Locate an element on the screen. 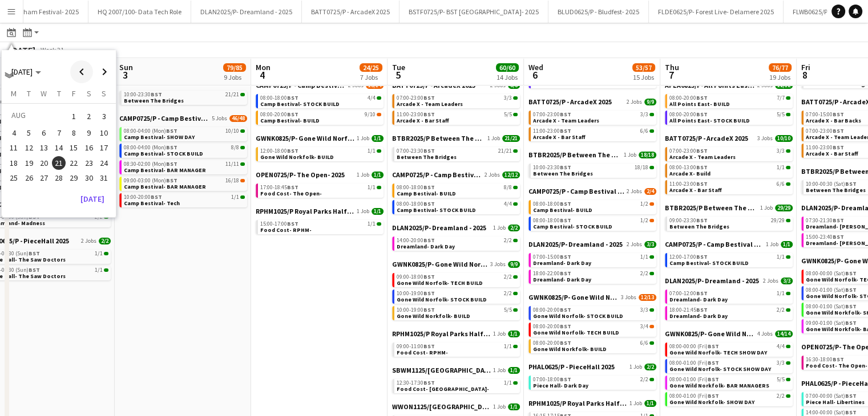 The height and width of the screenshot is (416, 868). span: T is located at coordinates (59, 93).